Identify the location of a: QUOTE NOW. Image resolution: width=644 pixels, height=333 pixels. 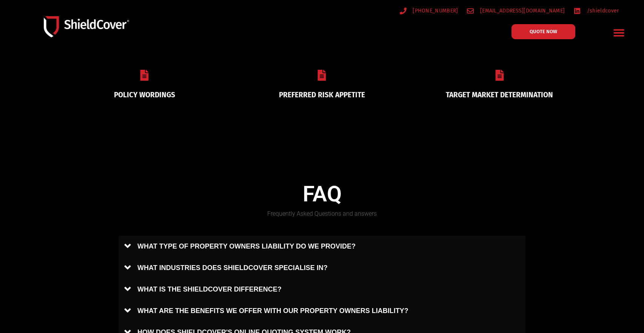
(543, 32).